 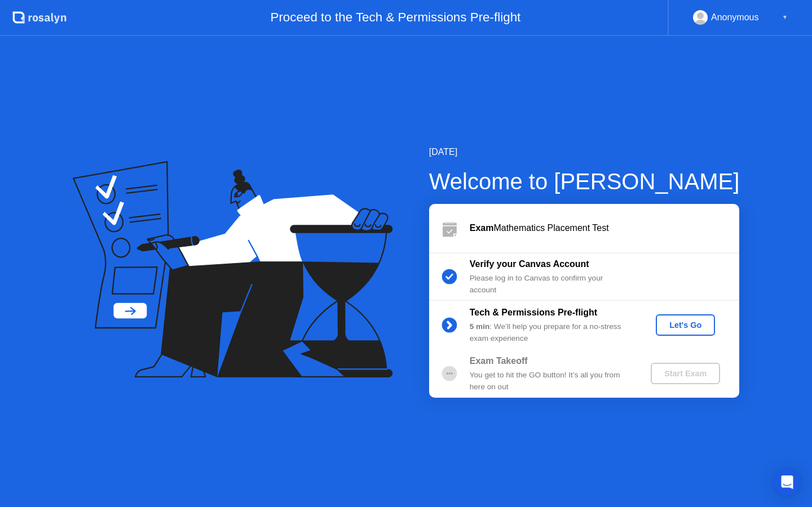 What do you see at coordinates (533, 312) in the screenshot?
I see `b: Tech & Permissions Pre-flight` at bounding box center [533, 312].